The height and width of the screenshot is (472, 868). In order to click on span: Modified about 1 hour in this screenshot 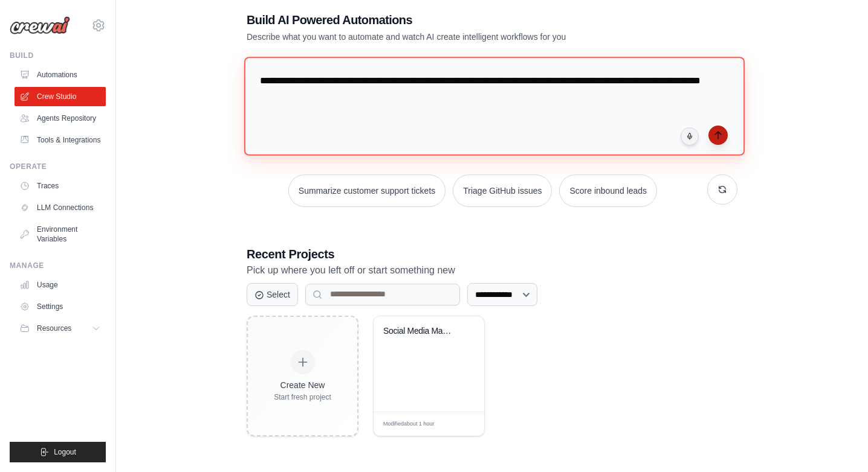, I will do `click(409, 425)`.